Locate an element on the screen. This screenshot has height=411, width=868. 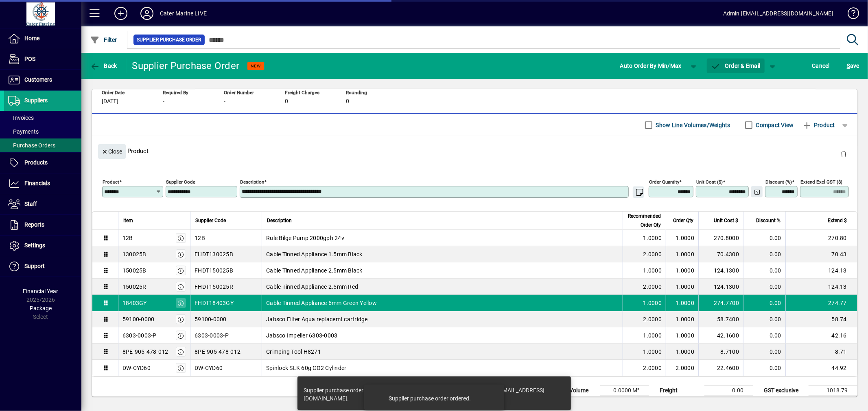
span: Item is located at coordinates (128, 220).